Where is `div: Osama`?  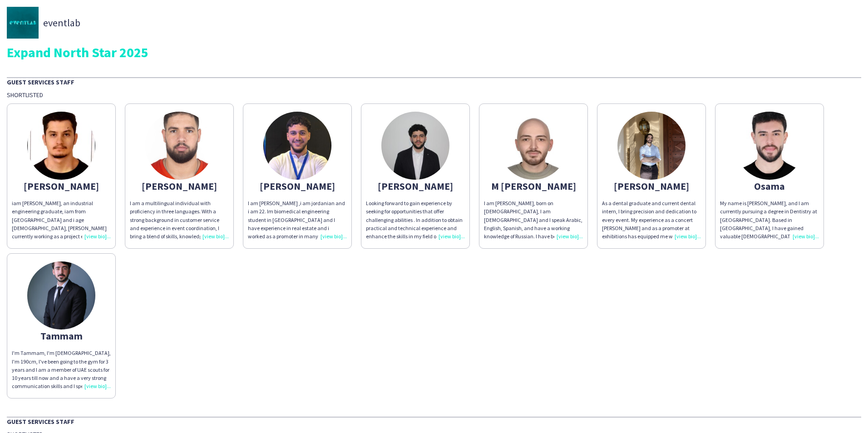 div: Osama is located at coordinates (770, 186).